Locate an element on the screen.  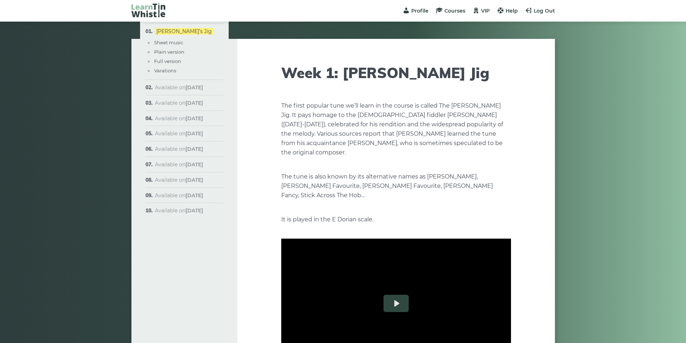
span: VIP is located at coordinates (485, 11).